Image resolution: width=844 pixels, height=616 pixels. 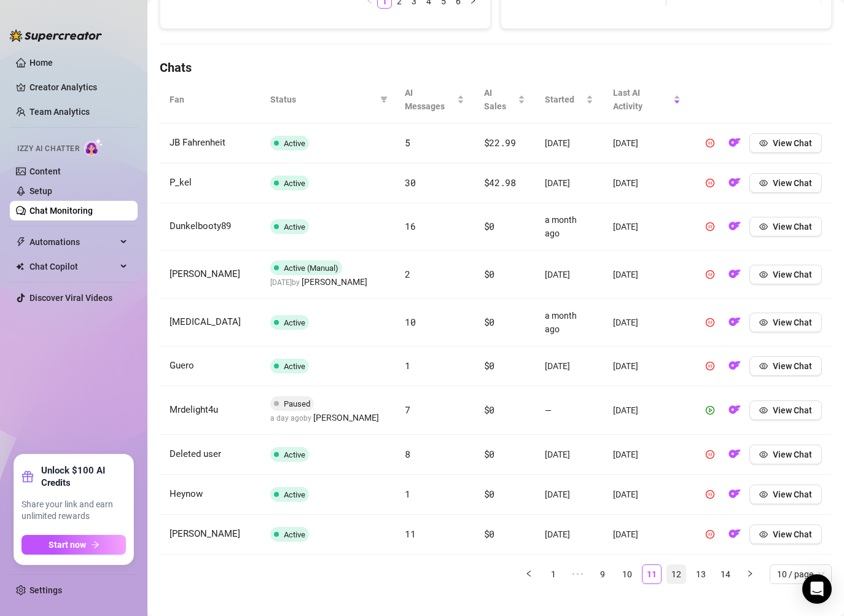 What do you see at coordinates (181, 183) in the screenshot?
I see `span: P_kel` at bounding box center [181, 183].